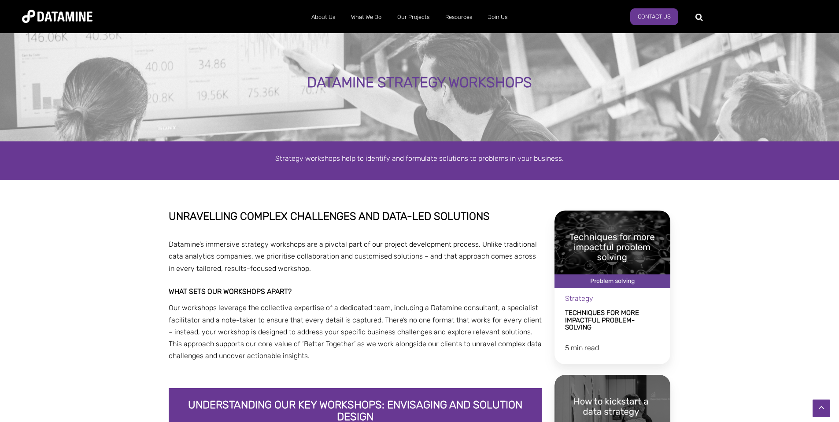  What do you see at coordinates (355, 291) in the screenshot?
I see `h3: What sets our workshops apart?` at bounding box center [355, 291].